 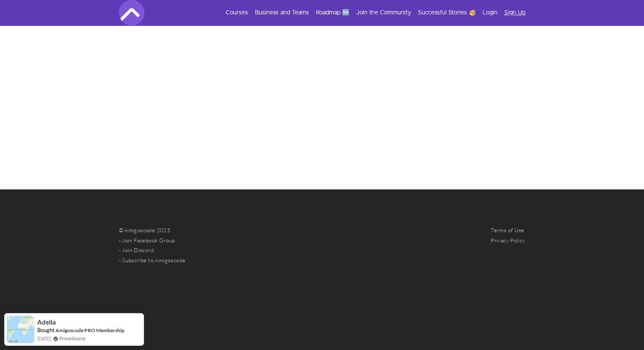 What do you see at coordinates (508, 240) in the screenshot?
I see `a: Privacy Policy` at bounding box center [508, 240].